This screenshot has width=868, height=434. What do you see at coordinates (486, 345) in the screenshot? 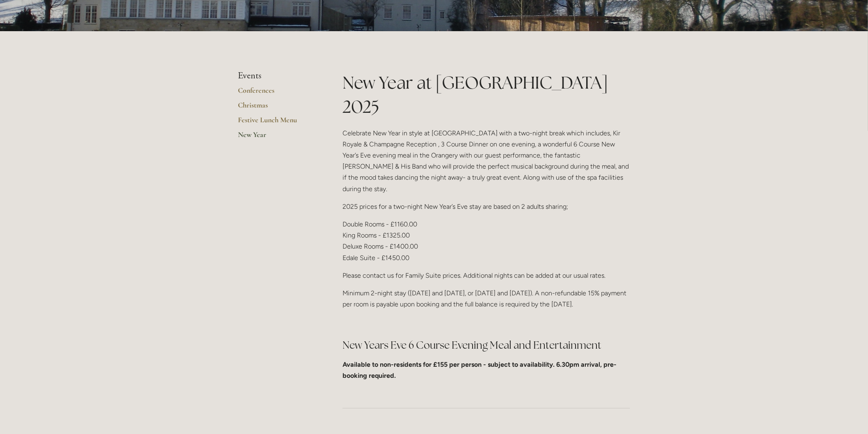
I see `h2: New Years Eve 6 Course Evening Meal and Entertainment` at bounding box center [486, 345].